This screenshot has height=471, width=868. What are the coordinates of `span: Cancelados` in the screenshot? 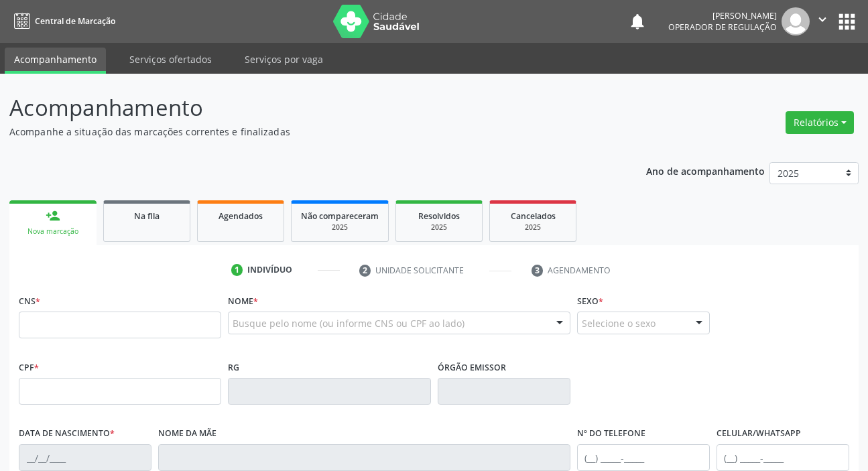 It's located at (533, 216).